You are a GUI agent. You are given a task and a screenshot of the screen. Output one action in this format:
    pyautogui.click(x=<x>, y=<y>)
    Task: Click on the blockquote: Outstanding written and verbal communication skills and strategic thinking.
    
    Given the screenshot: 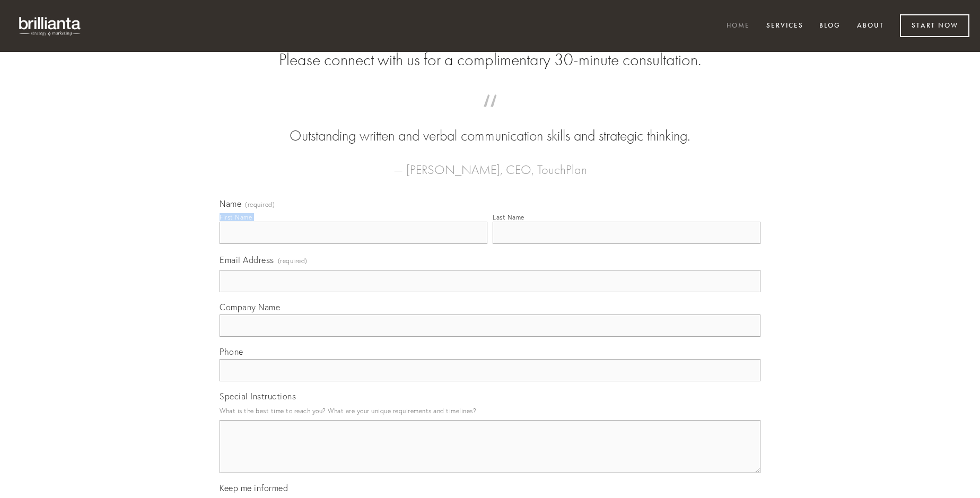 What is the action you would take?
    pyautogui.click(x=490, y=126)
    